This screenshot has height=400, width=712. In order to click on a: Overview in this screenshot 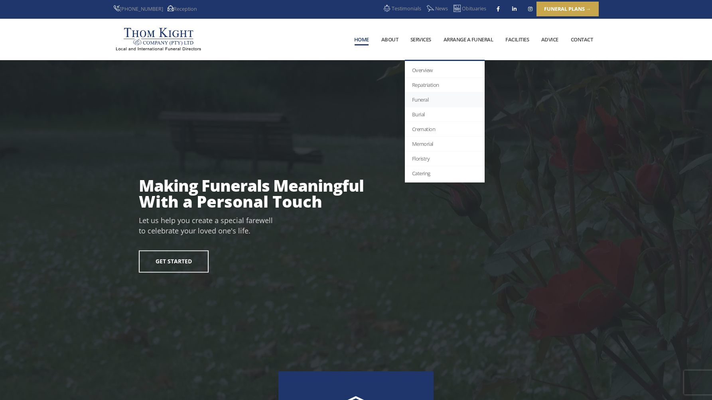, I will do `click(445, 70)`.